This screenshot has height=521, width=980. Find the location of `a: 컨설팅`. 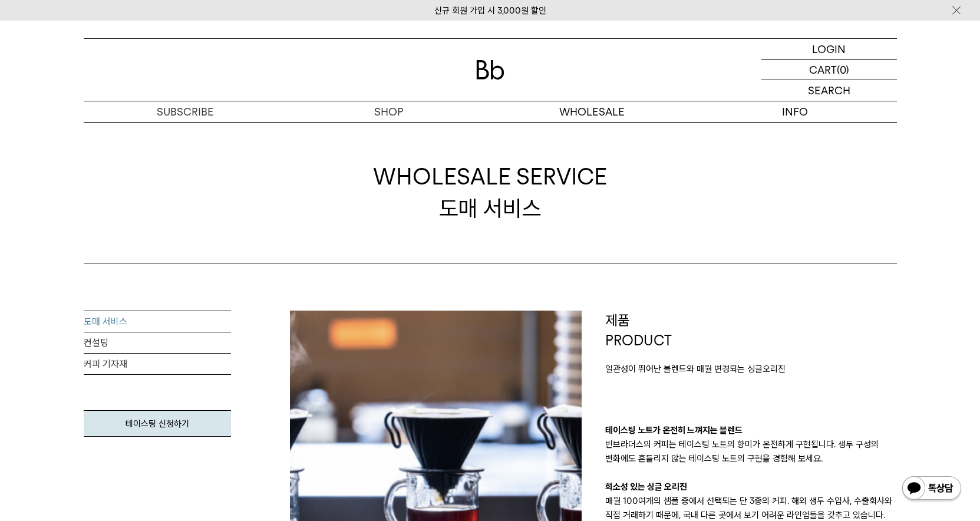

a: 컨설팅 is located at coordinates (157, 343).